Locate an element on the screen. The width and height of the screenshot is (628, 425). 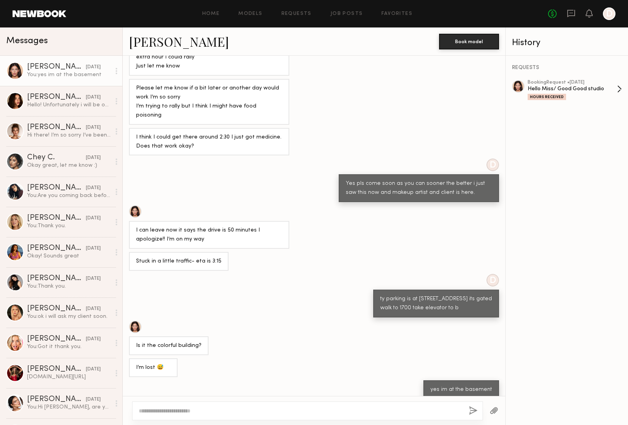
a: Job Posts is located at coordinates (347, 14).